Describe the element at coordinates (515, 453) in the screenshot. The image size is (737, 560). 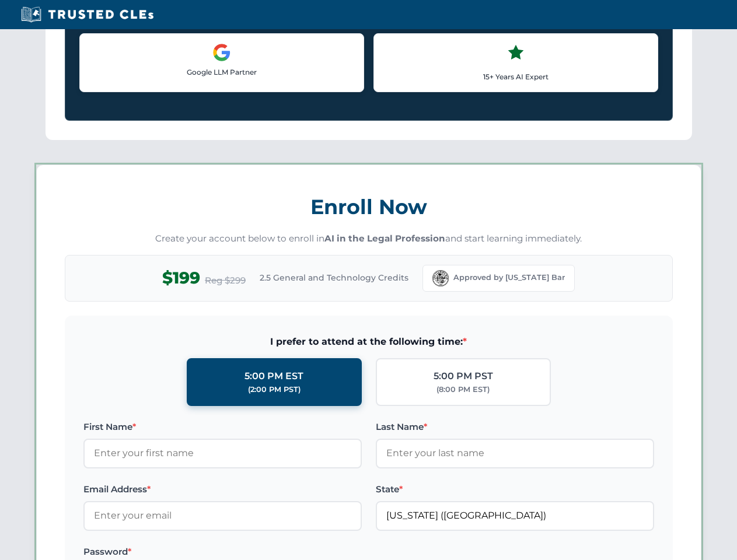
I see `input: Enter your last name` at that location.